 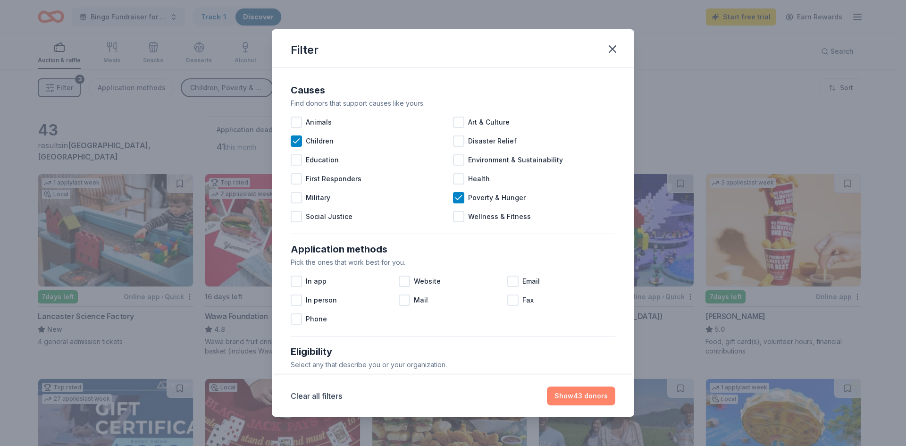 I want to click on span: Animals, so click(x=319, y=122).